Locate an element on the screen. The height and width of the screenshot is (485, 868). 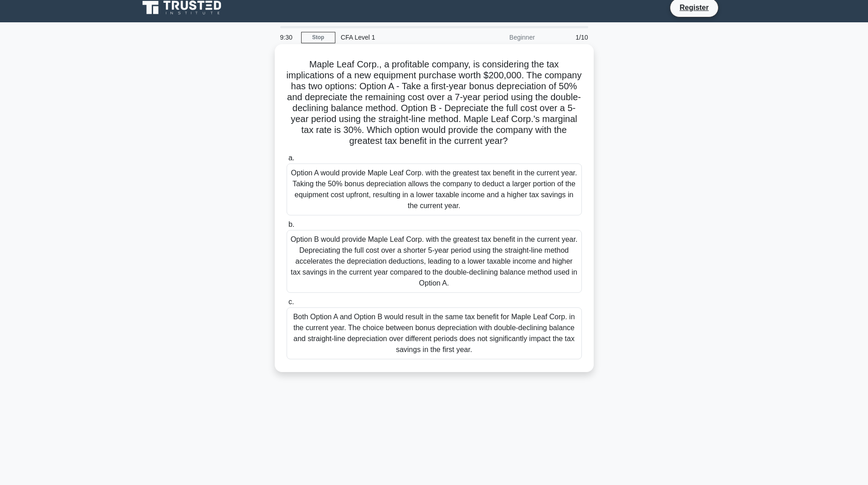
div: Both Option A and Option B would result in the same tax benefit for Maple Leaf Corp. in the curre... is located at coordinates (434, 333).